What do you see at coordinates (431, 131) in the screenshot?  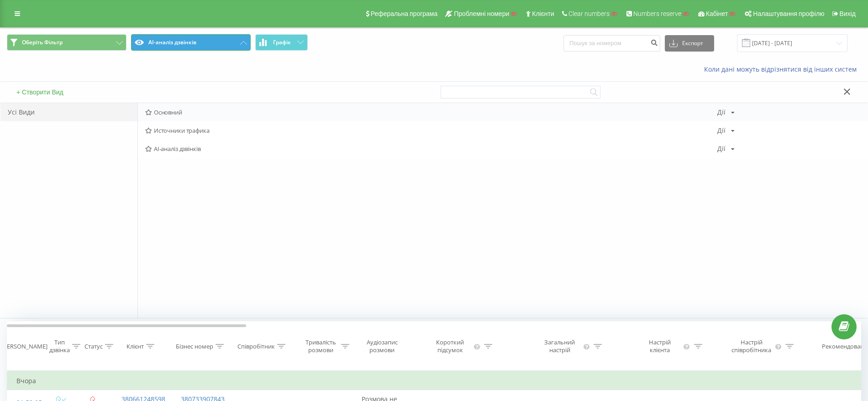 I see `span: Источники трафика` at bounding box center [431, 131].